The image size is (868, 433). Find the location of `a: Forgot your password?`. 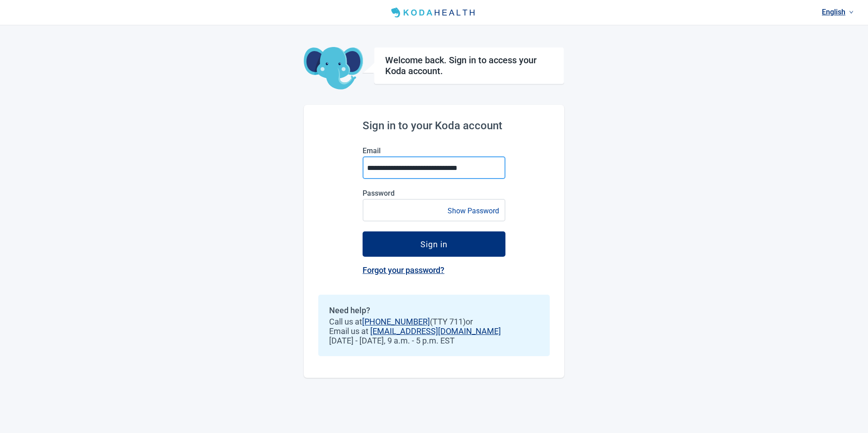

a: Forgot your password? is located at coordinates (403, 270).